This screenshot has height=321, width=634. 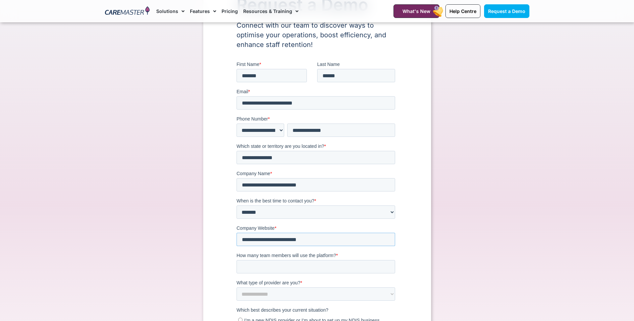 I want to click on span: What's New, so click(x=416, y=11).